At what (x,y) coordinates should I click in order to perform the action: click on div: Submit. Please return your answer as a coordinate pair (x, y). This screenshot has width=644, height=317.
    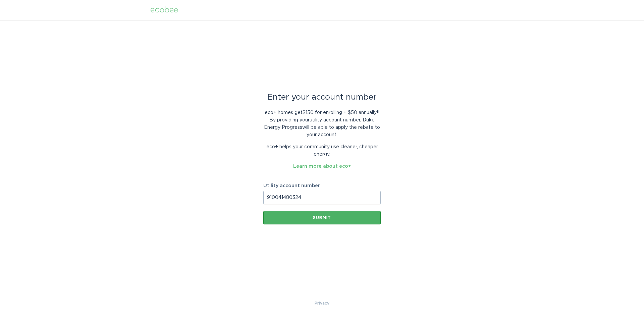
    Looking at the image, I should click on (322, 218).